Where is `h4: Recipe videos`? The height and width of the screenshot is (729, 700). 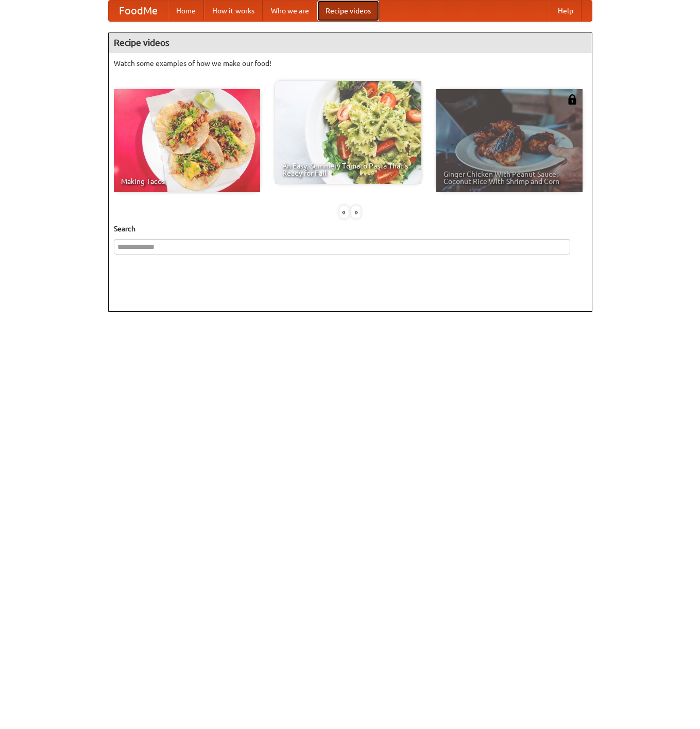
h4: Recipe videos is located at coordinates (350, 42).